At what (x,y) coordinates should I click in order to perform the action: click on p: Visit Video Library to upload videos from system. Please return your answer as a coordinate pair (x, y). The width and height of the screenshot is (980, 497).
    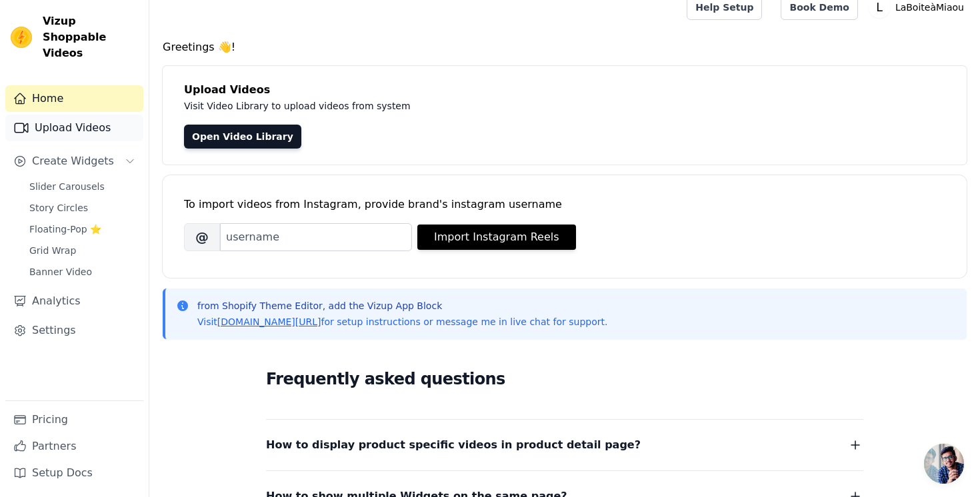
    Looking at the image, I should click on (483, 106).